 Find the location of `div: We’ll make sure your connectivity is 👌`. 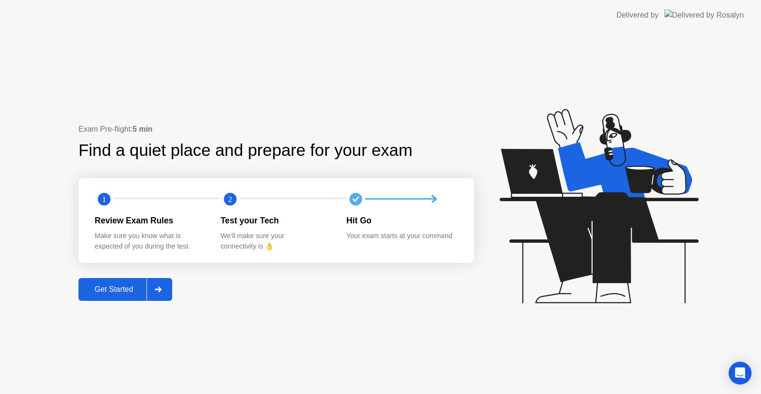

div: We’ll make sure your connectivity is 👌 is located at coordinates (276, 241).